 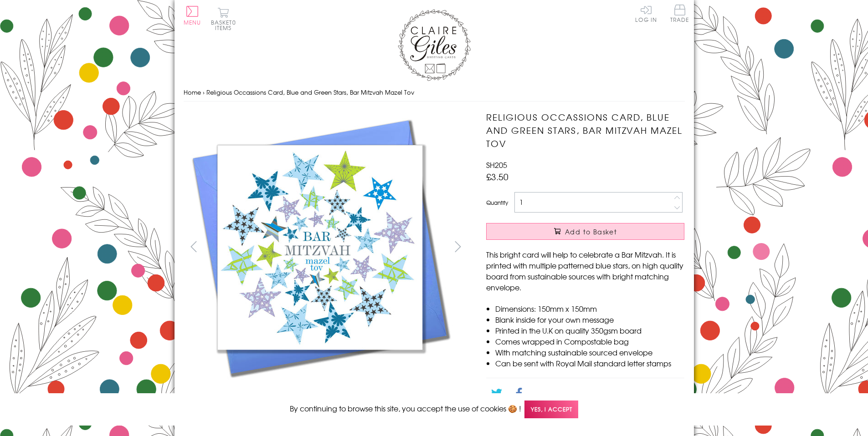 What do you see at coordinates (193, 16) in the screenshot?
I see `button: Menu` at bounding box center [193, 16].